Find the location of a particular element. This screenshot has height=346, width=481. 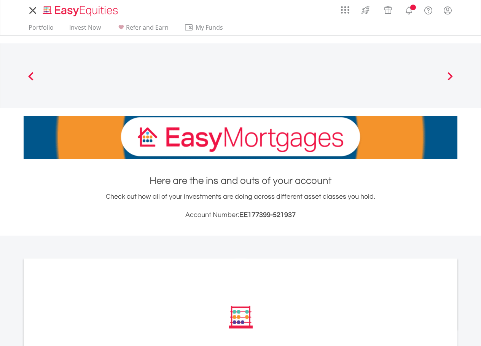

img: grid-menu-icon.svg is located at coordinates (345, 10).